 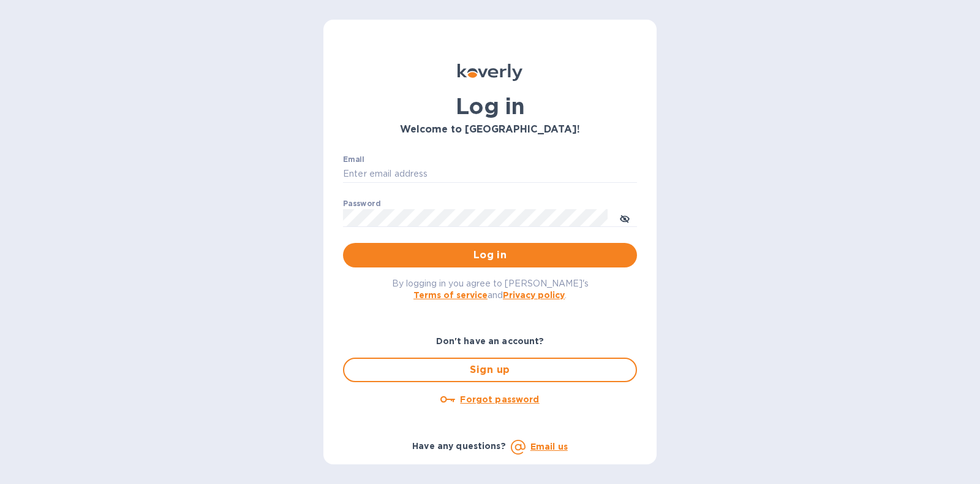 I want to click on button: Log in, so click(x=490, y=255).